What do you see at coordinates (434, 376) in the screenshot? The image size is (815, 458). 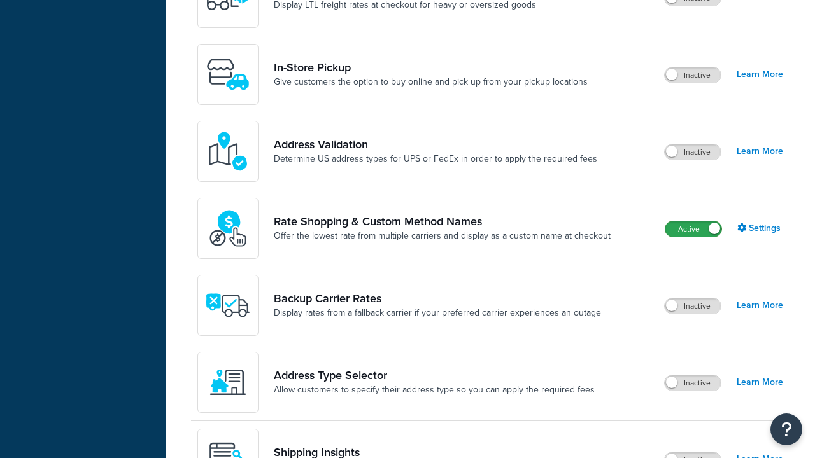 I see `a: Address Type Selector` at bounding box center [434, 376].